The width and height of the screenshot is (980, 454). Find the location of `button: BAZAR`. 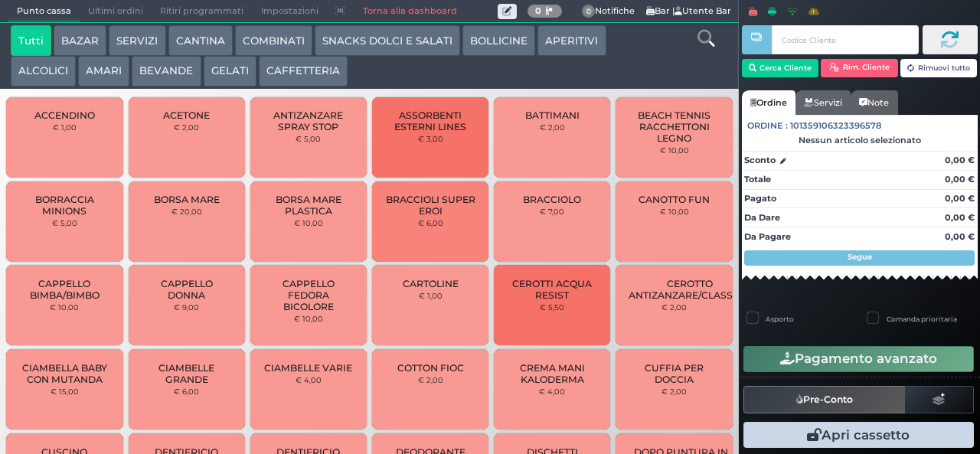

button: BAZAR is located at coordinates (80, 41).